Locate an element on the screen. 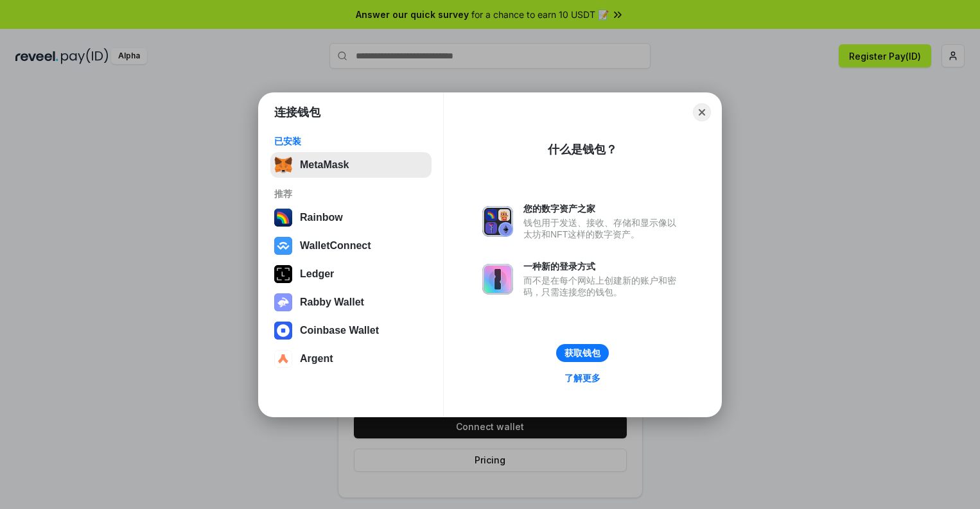  button: MetaMask is located at coordinates (351, 165).